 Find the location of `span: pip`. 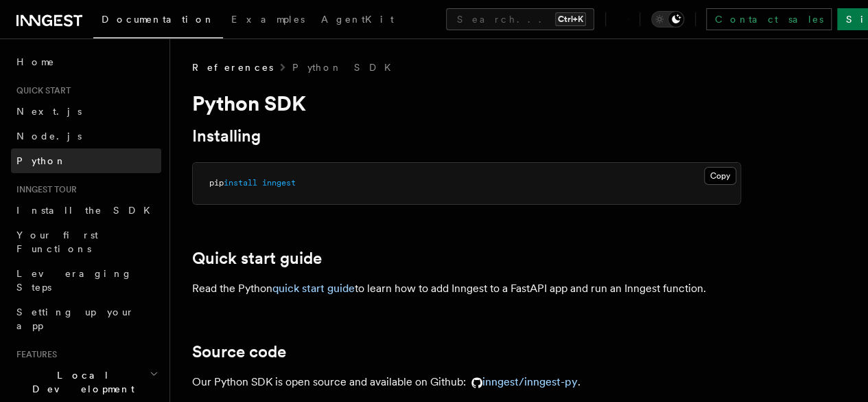

span: pip is located at coordinates (216, 183).